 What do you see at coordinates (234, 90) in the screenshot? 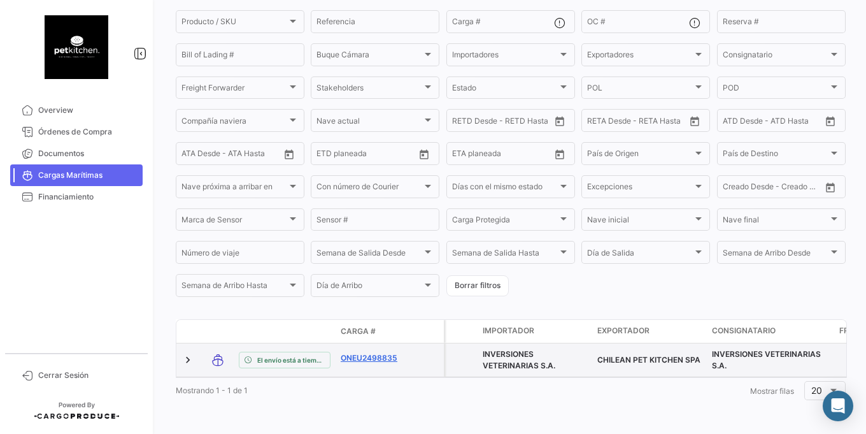
I see `span: Freight Forwarder` at bounding box center [234, 90].